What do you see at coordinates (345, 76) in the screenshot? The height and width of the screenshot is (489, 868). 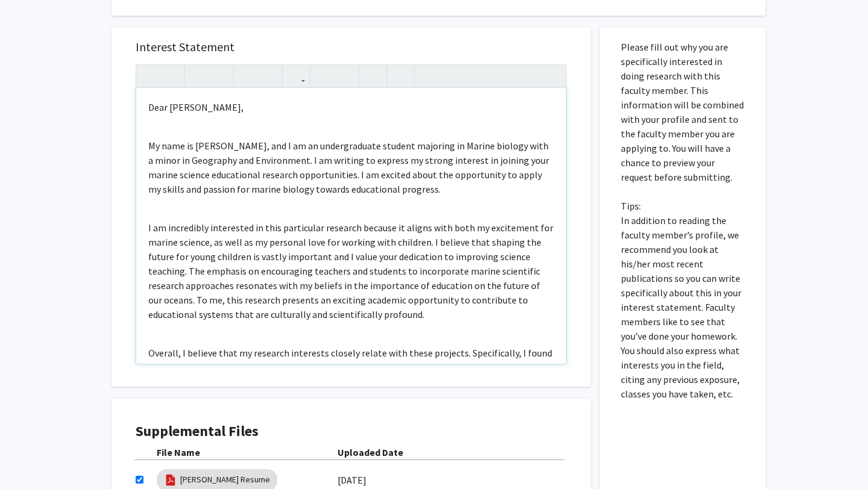 I see `button: Ordered list` at bounding box center [345, 76].